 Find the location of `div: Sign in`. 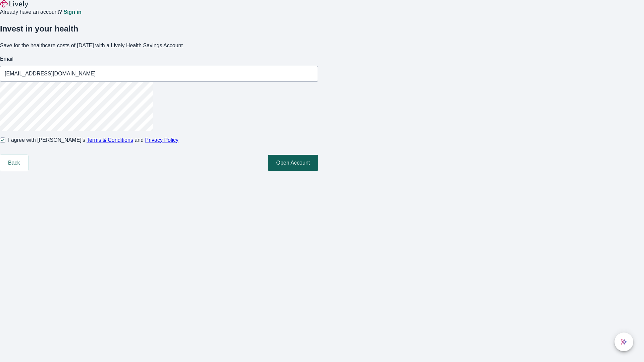

div: Sign in is located at coordinates (72, 12).